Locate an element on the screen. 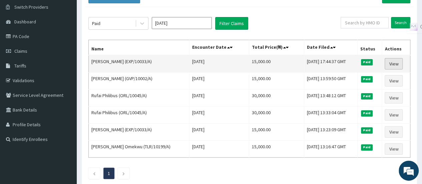 This screenshot has height=184, width=422. img: d_794563401_company_1708531726252_794563401 is located at coordinates (20, 42).